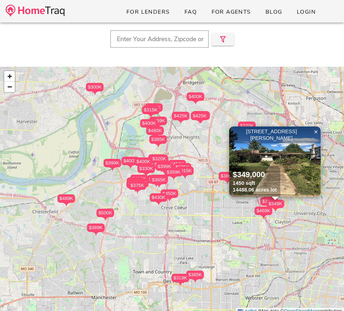 This screenshot has height=311, width=344. What do you see at coordinates (161, 165) in the screenshot?
I see `div: $435K` at bounding box center [161, 165].